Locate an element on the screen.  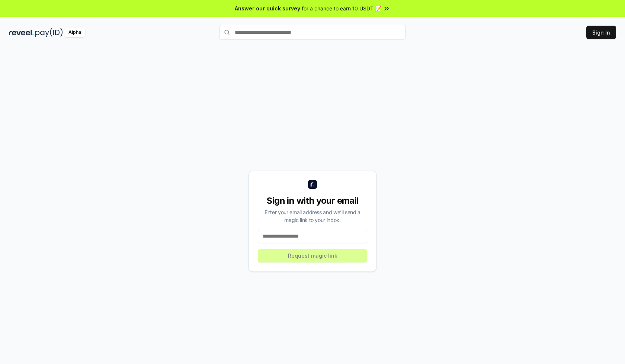
div: Enter your email address and we’ll send a magic link to your inbox. is located at coordinates (312, 216).